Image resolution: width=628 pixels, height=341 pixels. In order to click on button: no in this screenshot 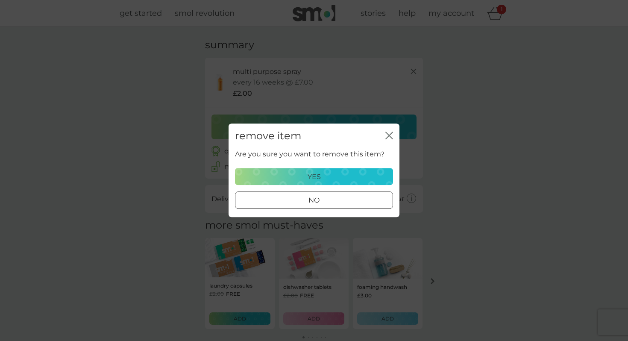, I will do `click(314, 200)`.